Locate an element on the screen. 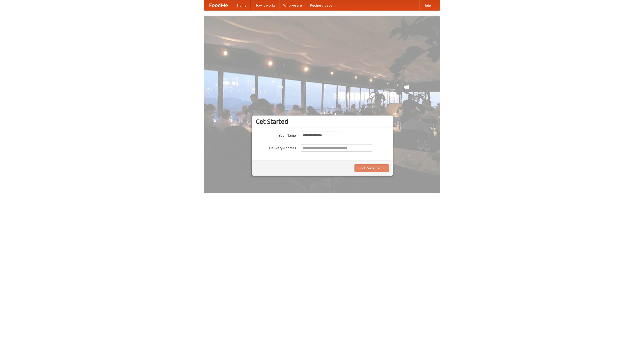  button: Find Restaurants! is located at coordinates (372, 168).